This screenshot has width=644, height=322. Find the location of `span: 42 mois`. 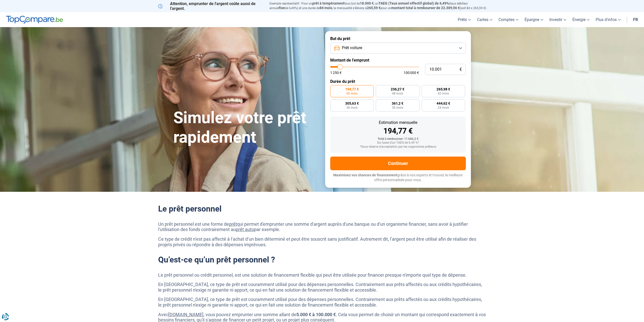

span: 42 mois is located at coordinates (444, 93).